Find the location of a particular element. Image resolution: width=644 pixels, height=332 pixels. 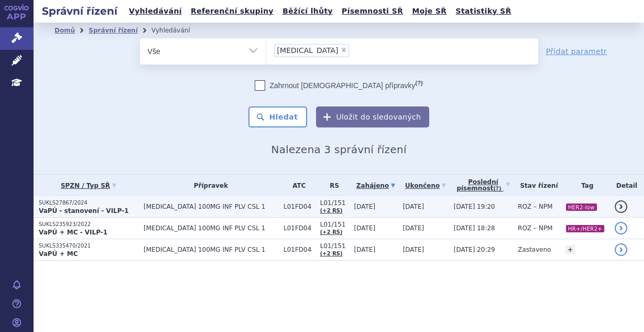

a: Moje SŘ is located at coordinates (430, 11).